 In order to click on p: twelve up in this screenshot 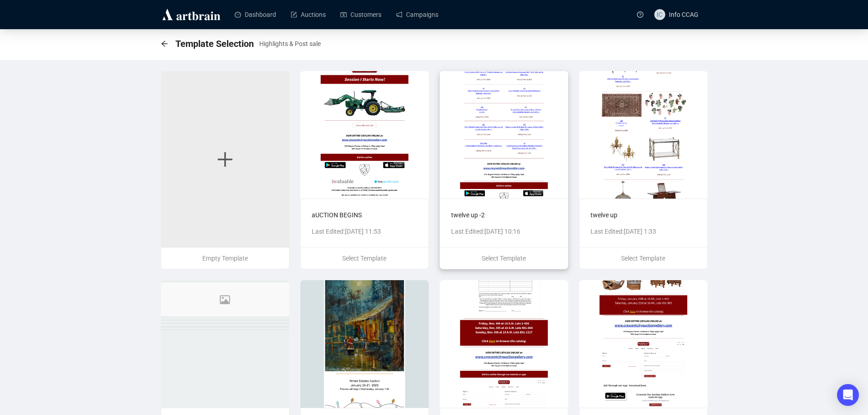, I will do `click(644, 215)`.